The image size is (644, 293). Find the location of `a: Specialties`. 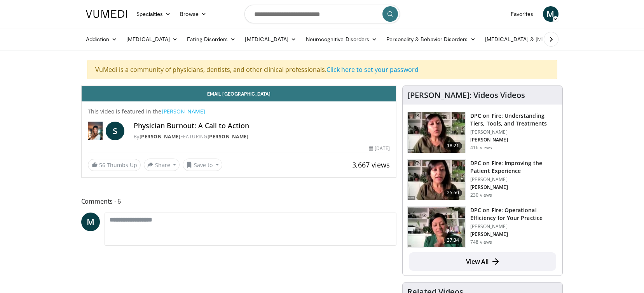

a: Specialties is located at coordinates (154, 14).